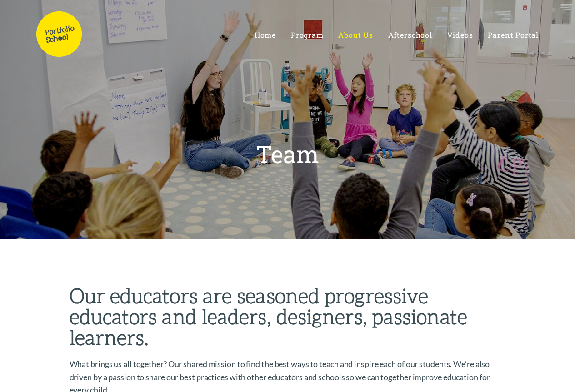  What do you see at coordinates (307, 34) in the screenshot?
I see `span: Program` at bounding box center [307, 34].